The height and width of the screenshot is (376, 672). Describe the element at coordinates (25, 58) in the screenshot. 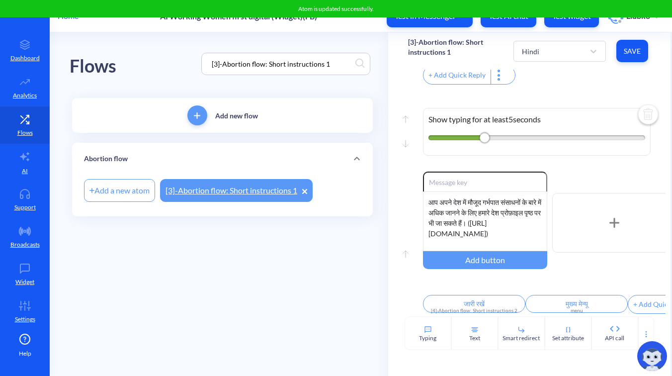

I see `p: Dashboard` at that location.